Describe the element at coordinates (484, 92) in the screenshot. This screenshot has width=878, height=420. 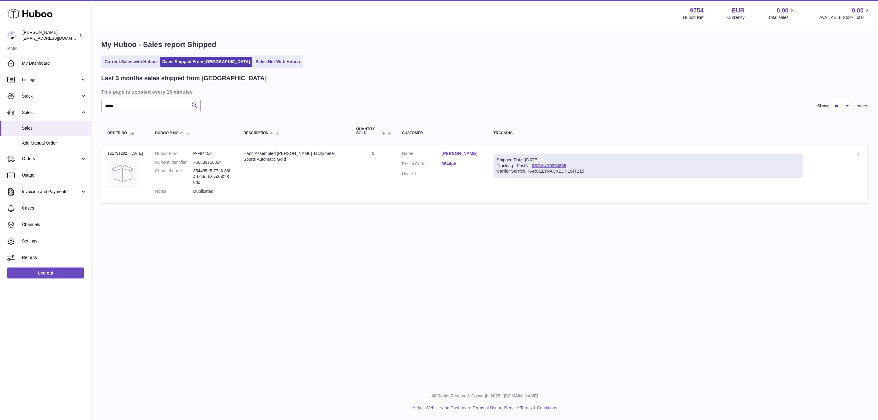
I see `h3: This page is updated every 15 minutes` at that location.